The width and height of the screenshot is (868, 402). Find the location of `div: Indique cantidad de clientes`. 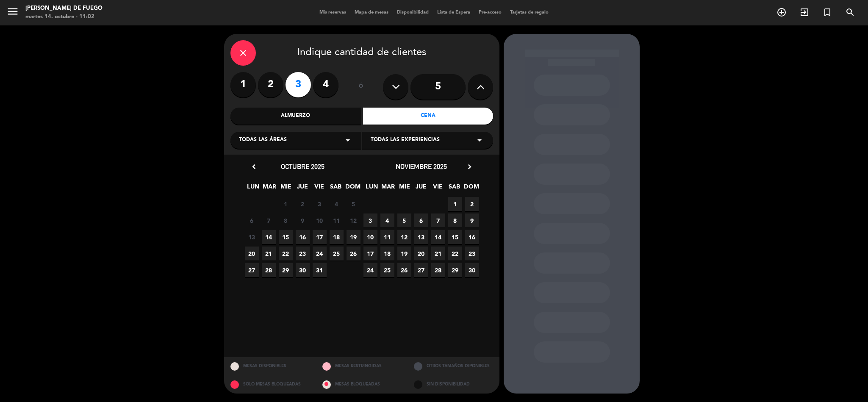

div: Indique cantidad de clientes is located at coordinates (362, 53).